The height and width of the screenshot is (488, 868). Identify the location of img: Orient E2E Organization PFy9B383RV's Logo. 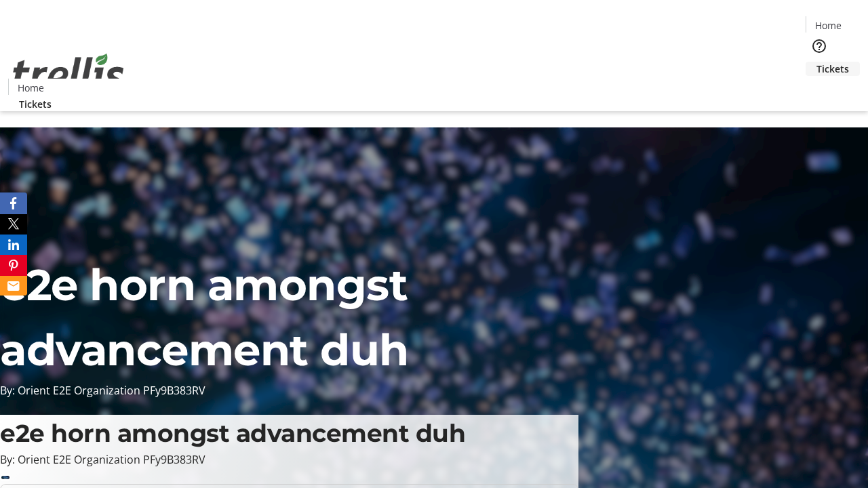
(69, 73).